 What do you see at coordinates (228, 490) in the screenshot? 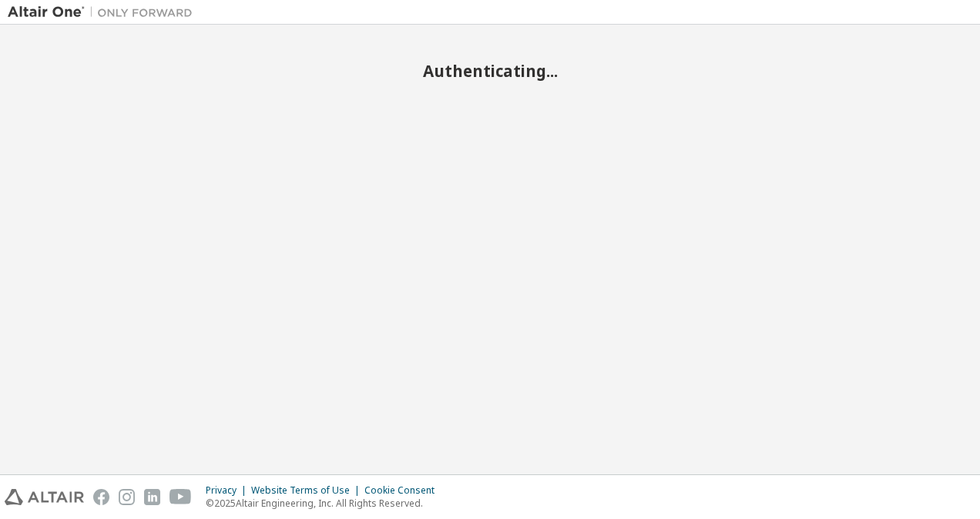
I see `div: Privacy` at bounding box center [228, 490].